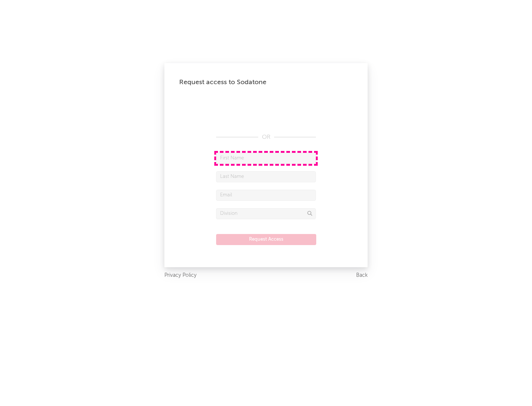 This screenshot has height=406, width=532. I want to click on input: First Name, so click(266, 158).